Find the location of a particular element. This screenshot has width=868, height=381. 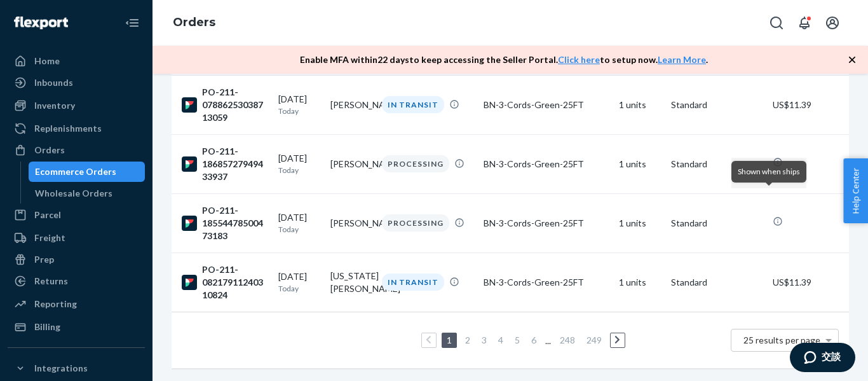

button: Close Navigation is located at coordinates (132, 23).